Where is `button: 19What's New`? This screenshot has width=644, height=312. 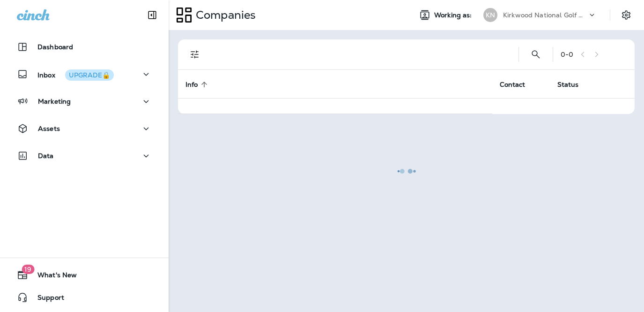
button: 19What's New is located at coordinates (85, 275).